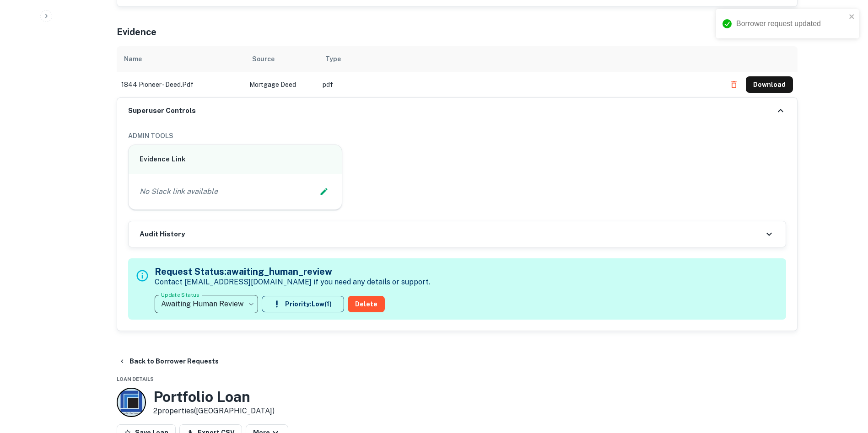 The image size is (868, 433). What do you see at coordinates (791, 24) in the screenshot?
I see `div: Borrower request updated` at bounding box center [791, 24].